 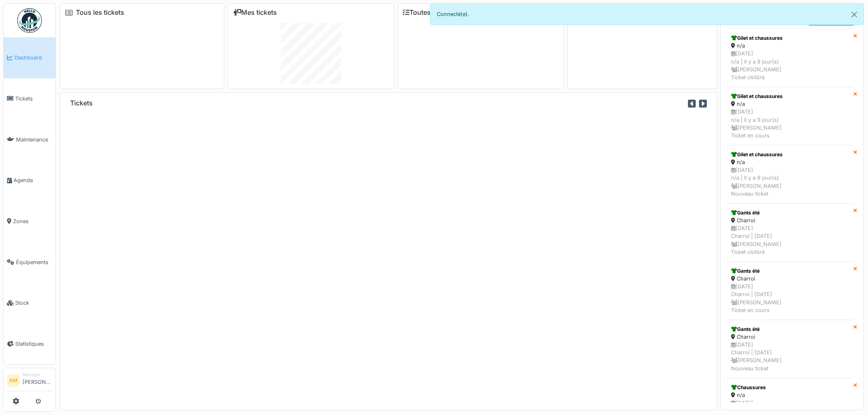 What do you see at coordinates (255, 12) in the screenshot?
I see `a: Mes tickets` at bounding box center [255, 12].